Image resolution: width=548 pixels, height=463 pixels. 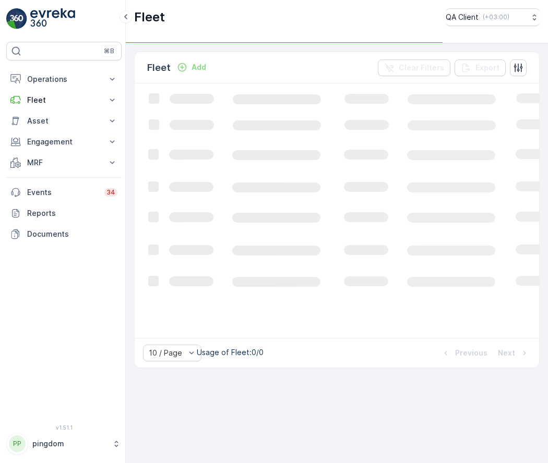 What do you see at coordinates (64, 163) in the screenshot?
I see `button: MRF` at bounding box center [64, 163].